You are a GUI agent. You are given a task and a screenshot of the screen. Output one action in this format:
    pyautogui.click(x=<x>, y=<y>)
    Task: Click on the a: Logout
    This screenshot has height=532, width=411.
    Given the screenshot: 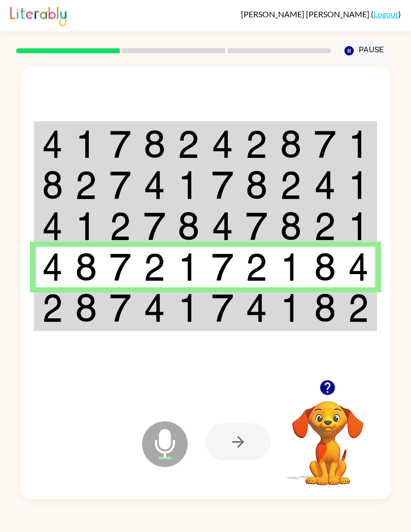 What is the action you would take?
    pyautogui.click(x=386, y=14)
    